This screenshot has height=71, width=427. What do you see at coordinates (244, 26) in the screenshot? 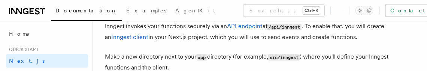
I see `a: API endpoint` at bounding box center [244, 26].